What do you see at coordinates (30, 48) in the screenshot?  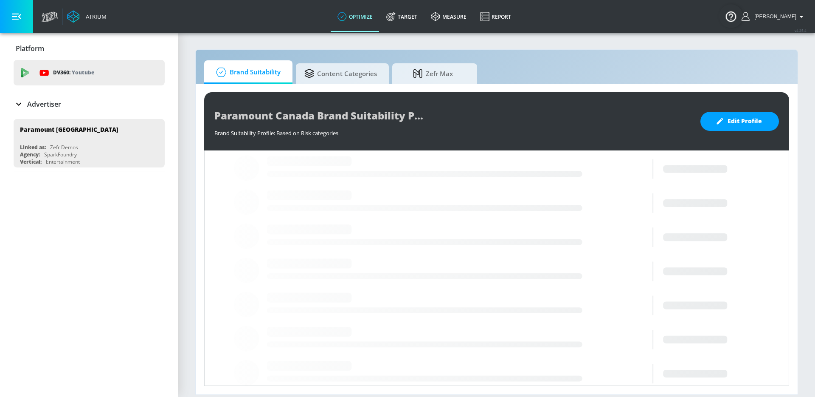 I see `p: Platform` at bounding box center [30, 48].